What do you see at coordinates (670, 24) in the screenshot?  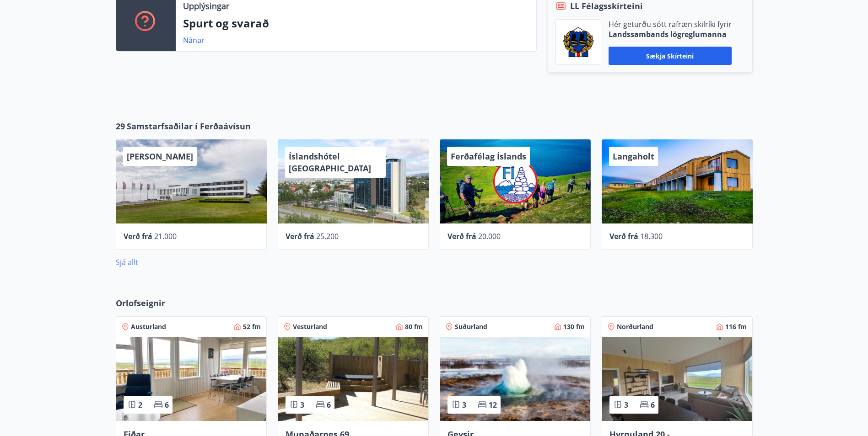 I see `p: Hér geturðu sótt rafræn skilríki fyrir` at bounding box center [670, 24].